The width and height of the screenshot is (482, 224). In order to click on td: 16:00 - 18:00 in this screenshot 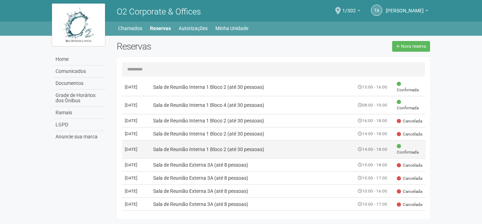, I will do `click(375, 121)`.